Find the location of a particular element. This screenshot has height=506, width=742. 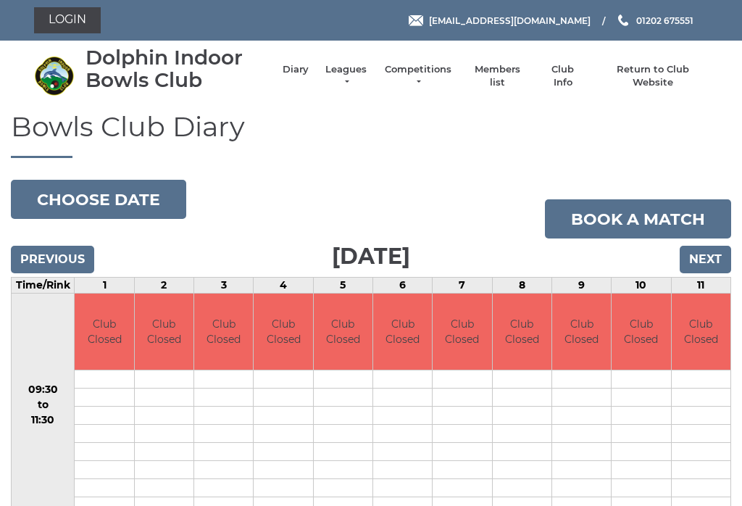

td: 11 is located at coordinates (701, 285).